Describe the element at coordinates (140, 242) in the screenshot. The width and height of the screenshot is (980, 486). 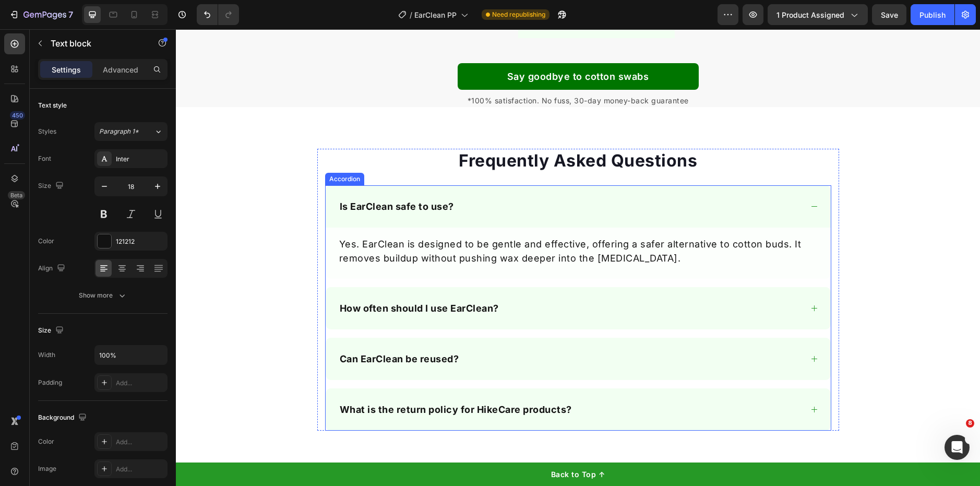
I see `div: 121212` at that location.